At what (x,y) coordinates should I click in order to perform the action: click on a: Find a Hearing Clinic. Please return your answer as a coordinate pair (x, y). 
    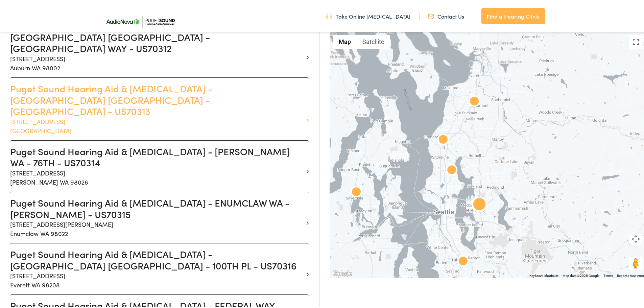
    Looking at the image, I should click on (513, 15).